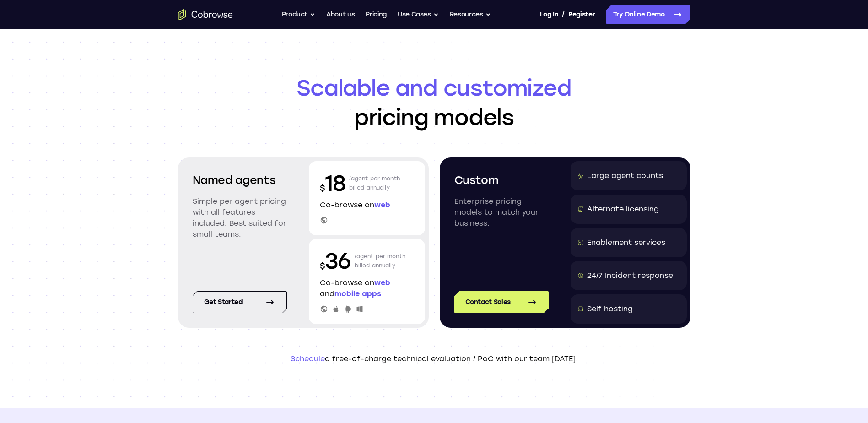  I want to click on div: Enablement services, so click(626, 242).